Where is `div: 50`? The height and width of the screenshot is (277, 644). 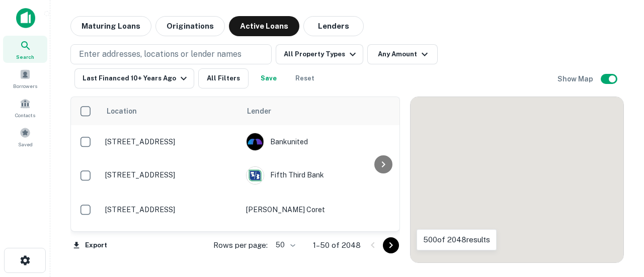
div: 50 is located at coordinates (284, 245).